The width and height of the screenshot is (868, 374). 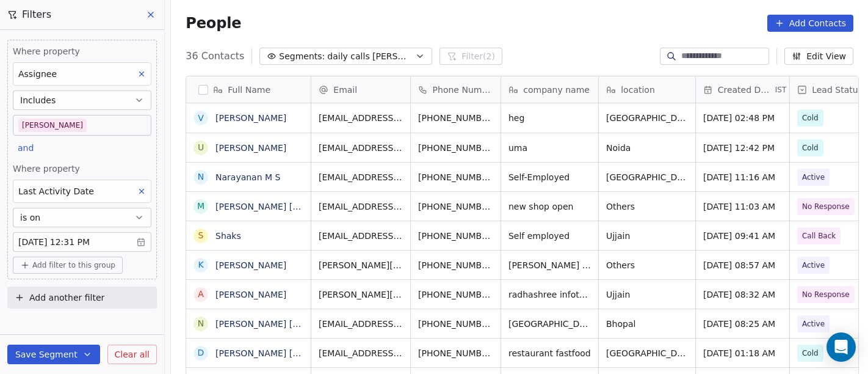 What do you see at coordinates (818, 56) in the screenshot?
I see `button: Edit View` at bounding box center [818, 56].